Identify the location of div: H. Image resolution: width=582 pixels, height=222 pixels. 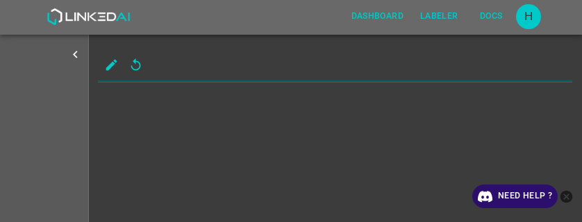
(528, 17).